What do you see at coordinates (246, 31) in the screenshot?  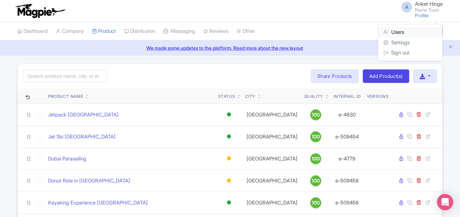 I see `a: Other` at bounding box center [246, 31].